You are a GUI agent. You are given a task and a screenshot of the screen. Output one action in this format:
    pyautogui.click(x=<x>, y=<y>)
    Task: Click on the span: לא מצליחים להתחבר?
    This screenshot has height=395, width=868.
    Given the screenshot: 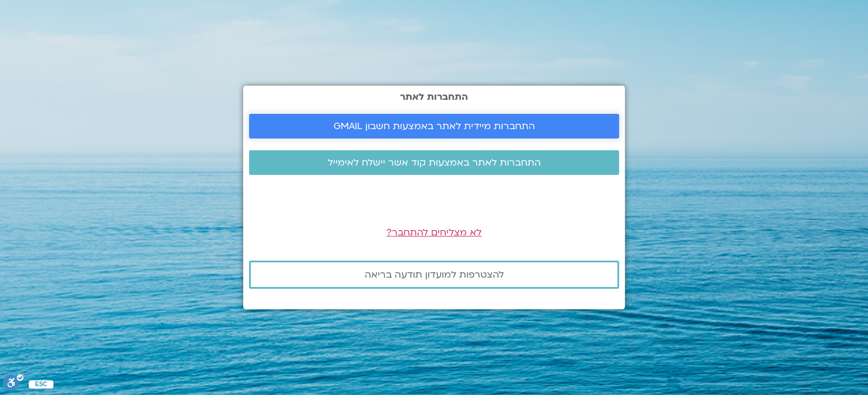 What is the action you would take?
    pyautogui.click(x=434, y=232)
    